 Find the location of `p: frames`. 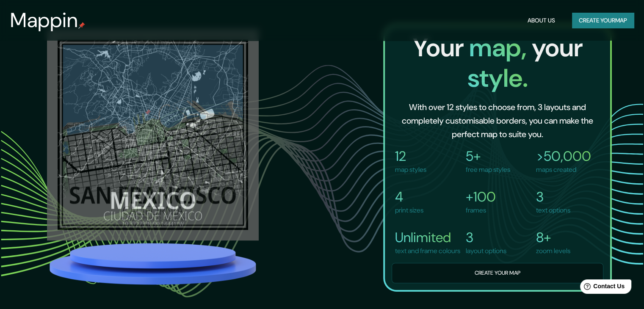

p: frames is located at coordinates (481, 210).